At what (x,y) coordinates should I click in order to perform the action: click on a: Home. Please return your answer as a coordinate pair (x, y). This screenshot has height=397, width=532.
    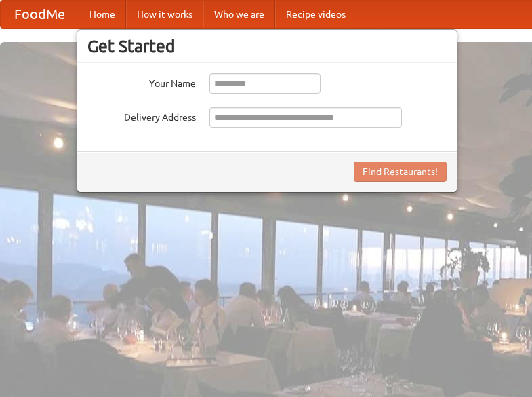
    Looking at the image, I should click on (103, 14).